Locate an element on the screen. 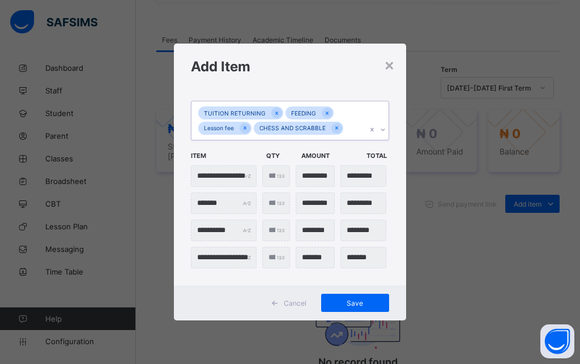 The height and width of the screenshot is (364, 580). span: Amount is located at coordinates (331, 156).